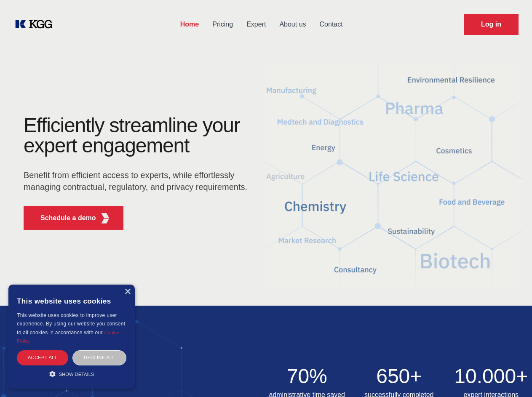 Image resolution: width=532 pixels, height=397 pixels. Describe the element at coordinates (491, 25) in the screenshot. I see `a: Request Demo` at that location.